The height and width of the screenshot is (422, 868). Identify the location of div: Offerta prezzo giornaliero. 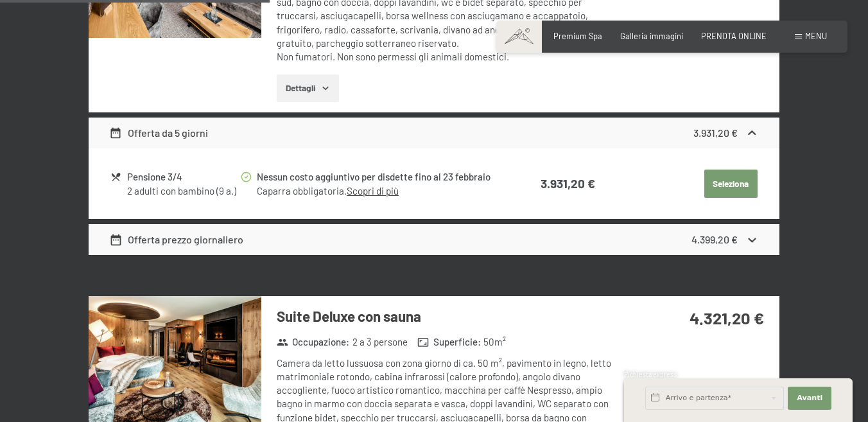
(176, 240).